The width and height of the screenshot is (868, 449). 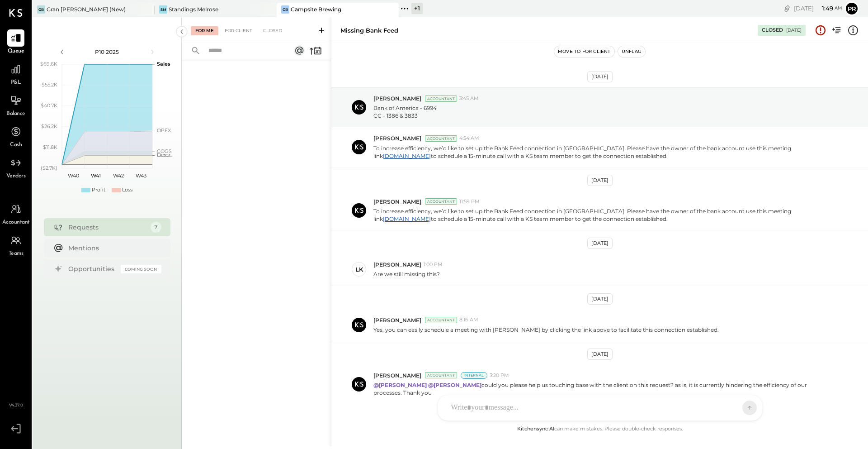 What do you see at coordinates (474, 375) in the screenshot?
I see `div: Internal` at bounding box center [474, 375].